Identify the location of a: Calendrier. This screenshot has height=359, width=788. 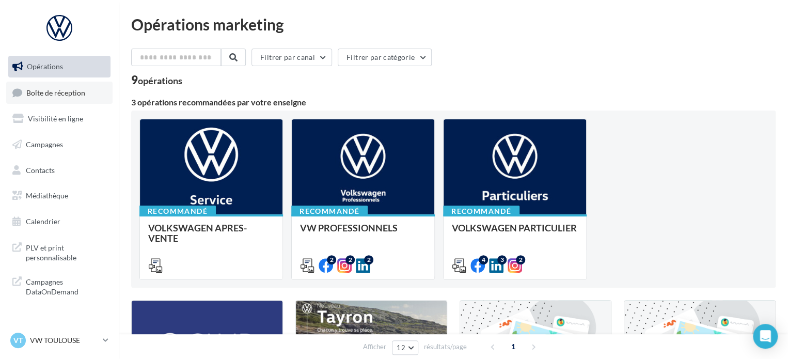
(59, 222).